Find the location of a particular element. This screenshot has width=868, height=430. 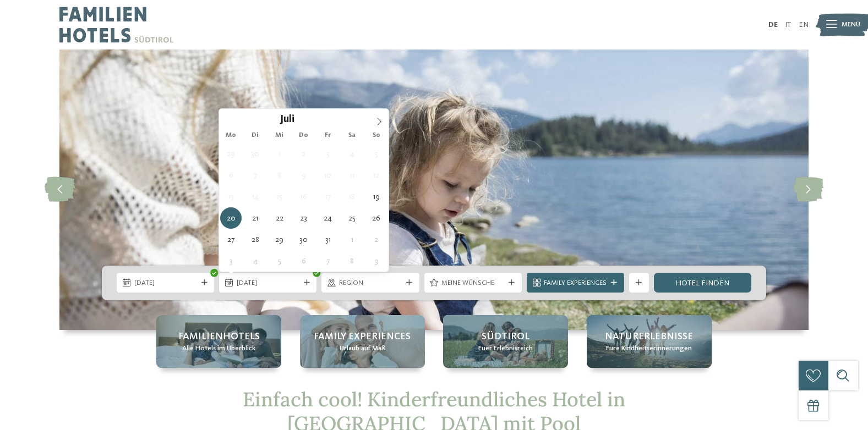

span: Juli 11, 2026 is located at coordinates (351, 175).